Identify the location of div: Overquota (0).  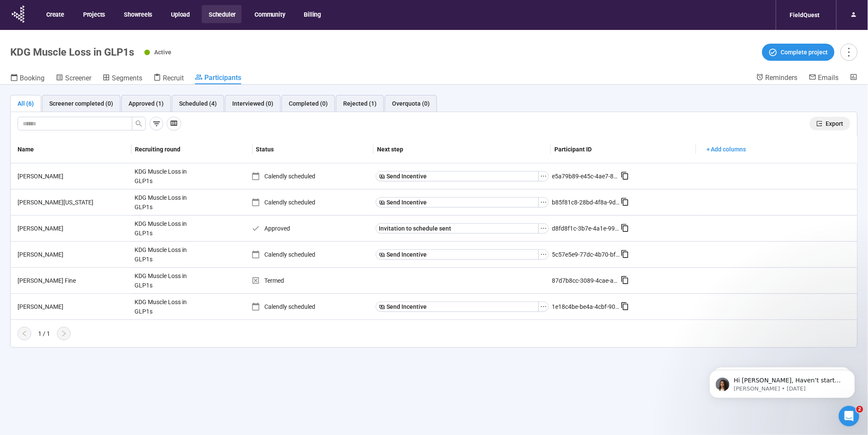
(411, 104).